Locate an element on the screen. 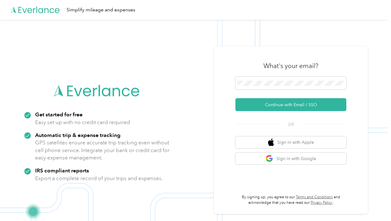  span: OR is located at coordinates (291, 125).